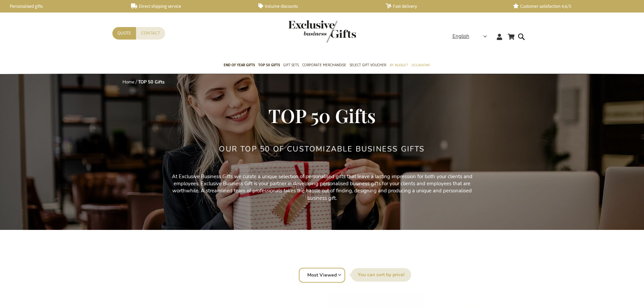  What do you see at coordinates (368, 66) in the screenshot?
I see `a: Select Gift Voucher` at bounding box center [368, 66].